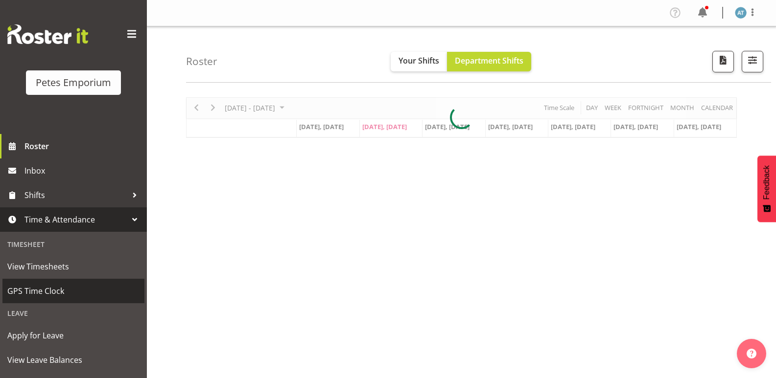 The height and width of the screenshot is (378, 776). Describe the element at coordinates (73, 360) in the screenshot. I see `span: View Leave Balances` at that location.